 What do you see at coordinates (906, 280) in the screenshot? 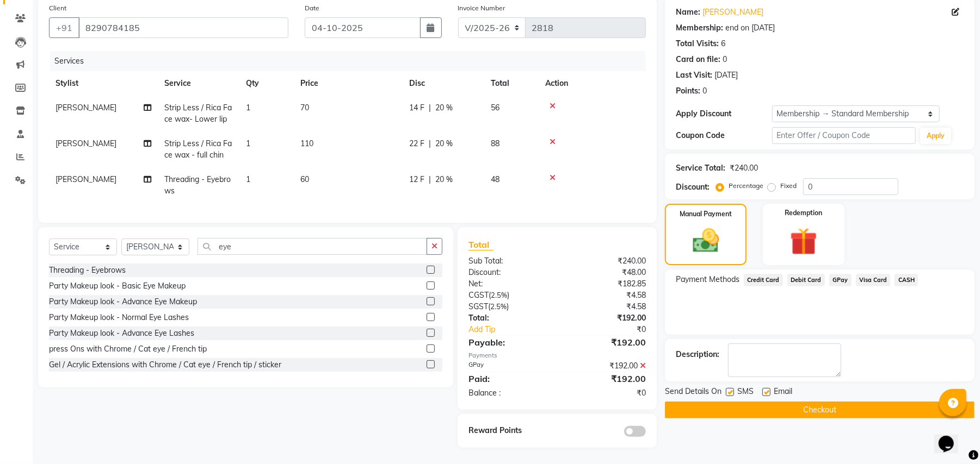
I see `span: CASH` at bounding box center [906, 280].